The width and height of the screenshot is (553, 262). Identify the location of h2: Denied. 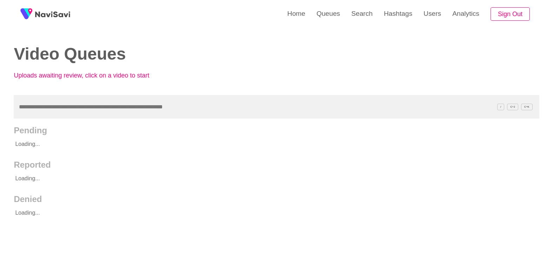
(276, 199).